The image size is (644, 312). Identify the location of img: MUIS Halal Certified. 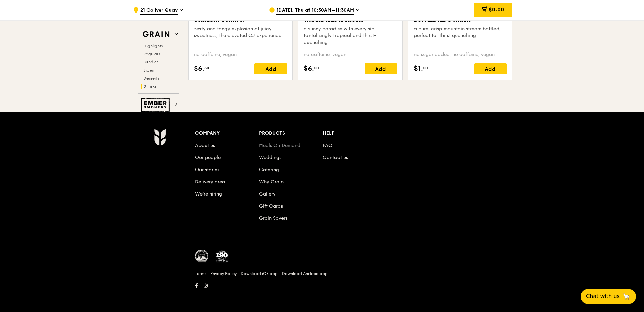
(202, 256).